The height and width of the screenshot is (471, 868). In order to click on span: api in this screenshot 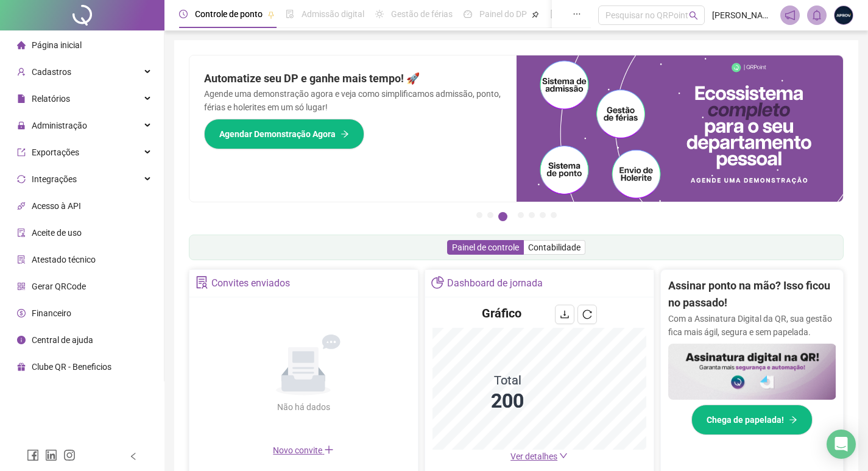, I will do `click(21, 206)`.